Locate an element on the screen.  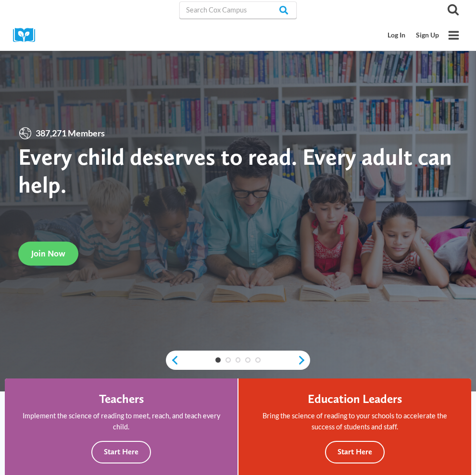
h4: Teachers is located at coordinates (121, 398).